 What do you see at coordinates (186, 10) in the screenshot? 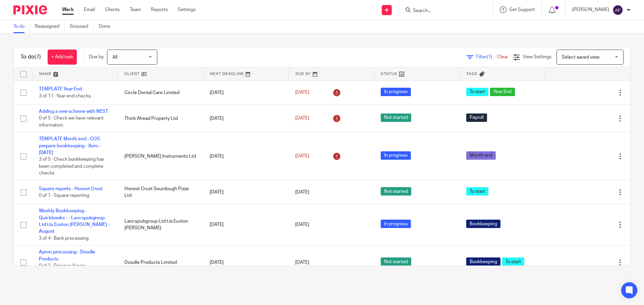
I see `a: Settings` at bounding box center [186, 10].